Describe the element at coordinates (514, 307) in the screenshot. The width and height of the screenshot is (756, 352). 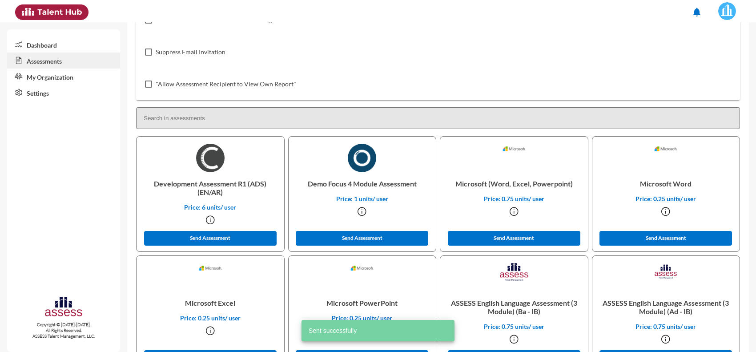
I see `p: ASSESS English Language Assessment (3 Module) (Ba - IB)` at that location.